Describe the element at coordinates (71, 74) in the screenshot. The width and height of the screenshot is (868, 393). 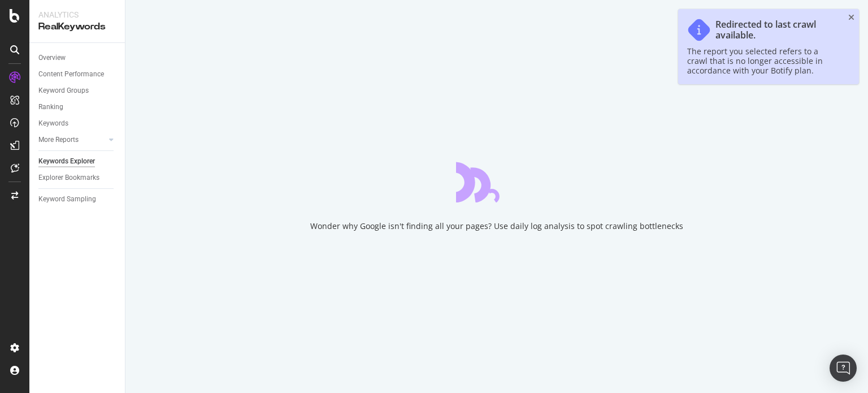
I see `div: Content Performance` at that location.